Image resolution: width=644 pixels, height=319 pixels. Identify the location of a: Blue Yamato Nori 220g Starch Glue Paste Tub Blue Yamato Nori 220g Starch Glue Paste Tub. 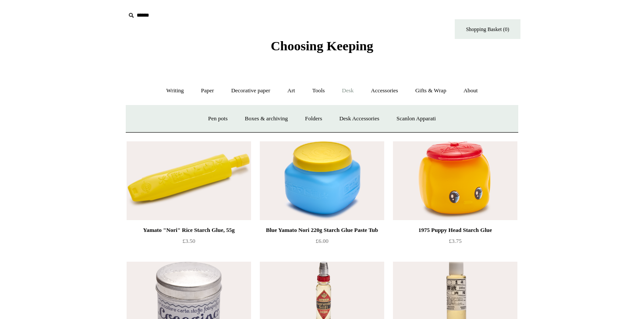
(322, 181).